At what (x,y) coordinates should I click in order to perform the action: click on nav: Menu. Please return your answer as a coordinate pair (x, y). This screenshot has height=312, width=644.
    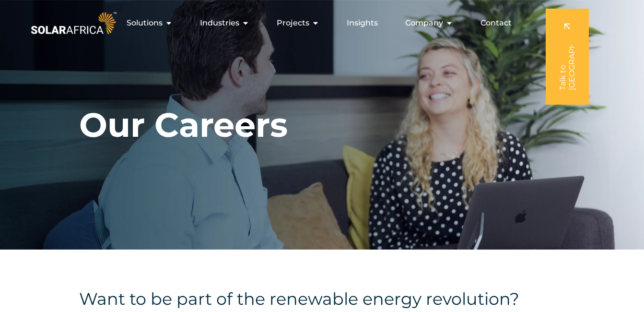
    Looking at the image, I should click on (319, 23).